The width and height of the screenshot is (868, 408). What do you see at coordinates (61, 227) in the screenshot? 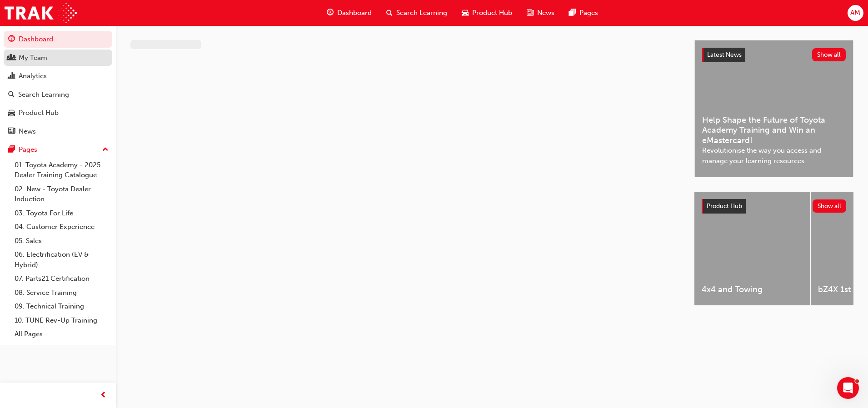
I see `a: 04. Customer Experience` at bounding box center [61, 227].